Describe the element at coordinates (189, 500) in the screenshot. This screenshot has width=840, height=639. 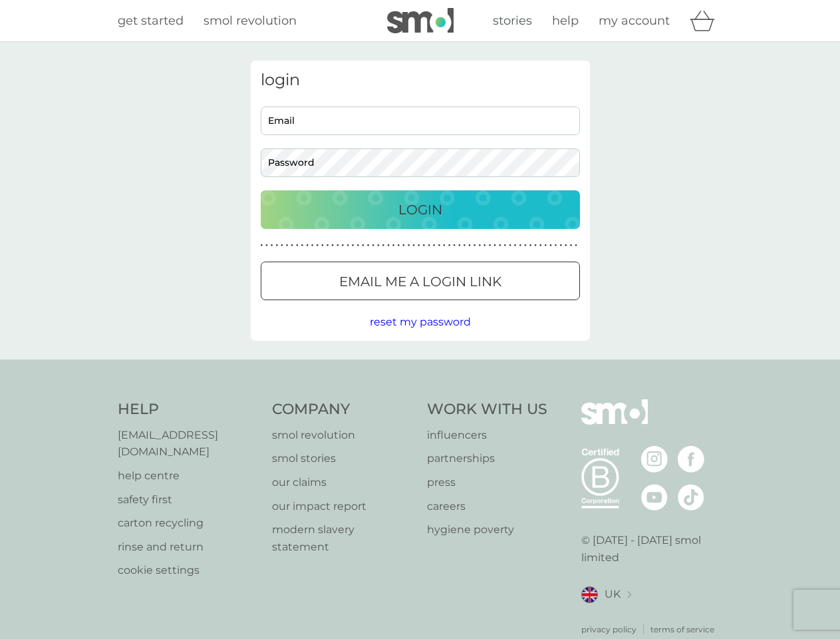
I see `p: safety first` at that location.